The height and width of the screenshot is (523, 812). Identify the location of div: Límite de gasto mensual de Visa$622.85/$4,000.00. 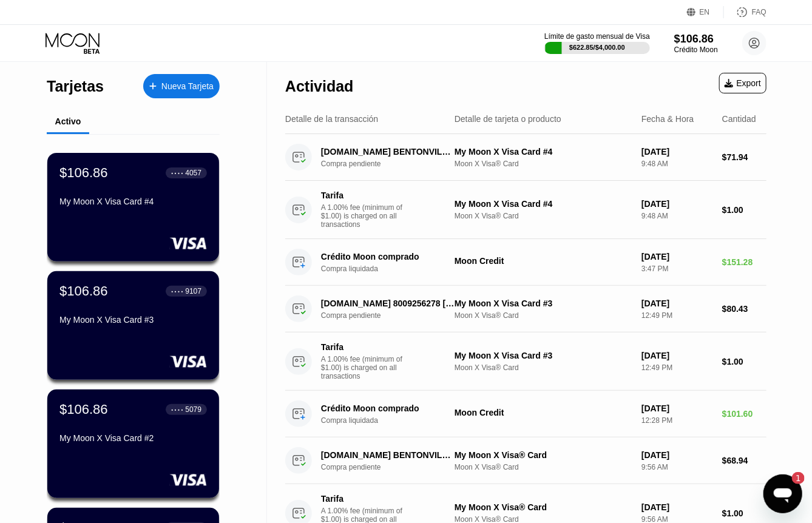
(598, 43).